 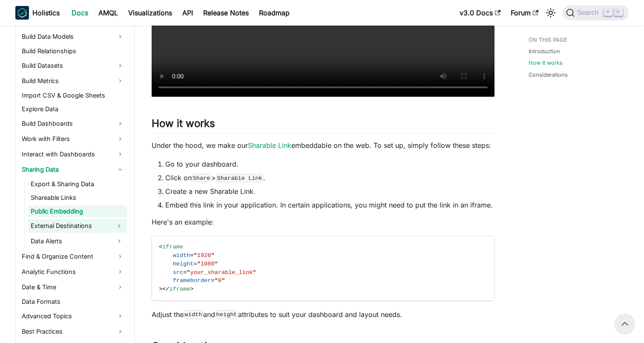 What do you see at coordinates (323, 222) in the screenshot?
I see `p: Here's an example:` at bounding box center [323, 222].